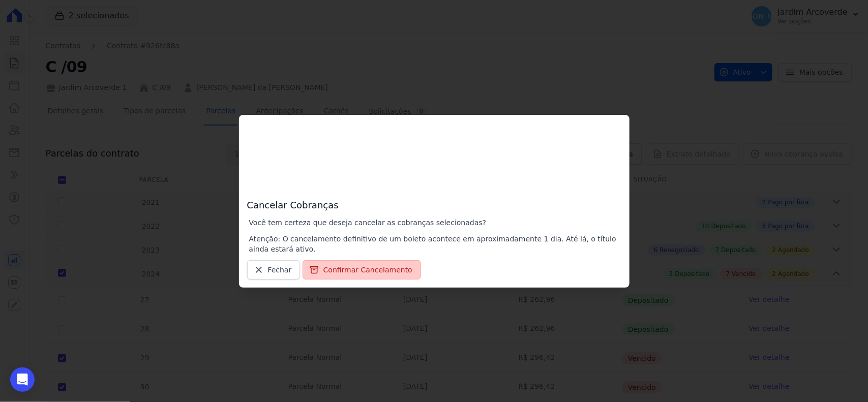  Describe the element at coordinates (361, 270) in the screenshot. I see `button: Confirmar Cancelamento` at that location.